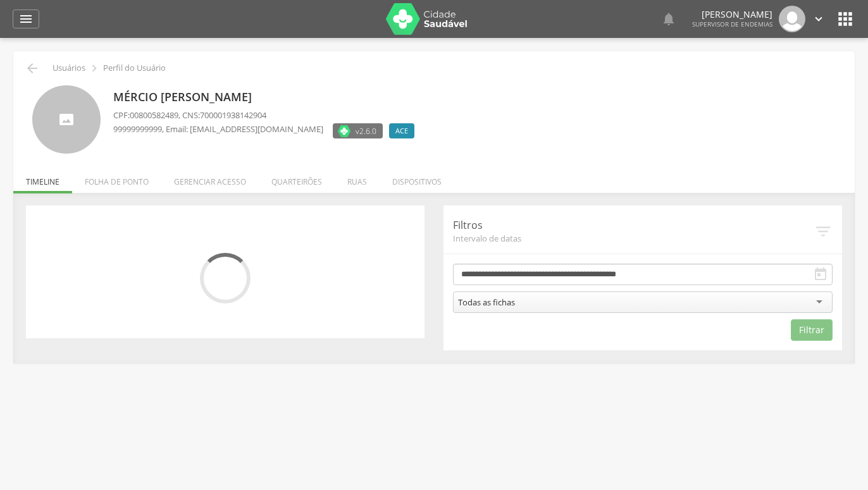 The image size is (868, 490). What do you see at coordinates (210, 178) in the screenshot?
I see `li: Gerenciar acesso` at bounding box center [210, 178].